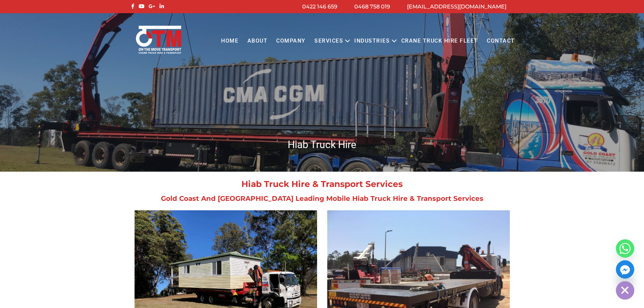 This screenshot has width=644, height=308. I want to click on a: Facebook_Messenger, so click(625, 269).